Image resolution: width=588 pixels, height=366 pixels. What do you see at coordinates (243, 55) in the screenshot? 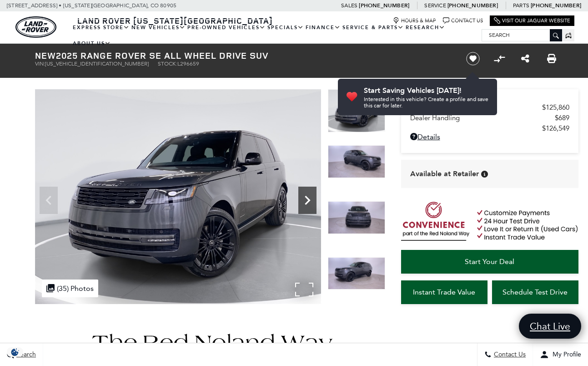
I see `h1: 2025 Range Rover SE All Wheel Drive SUV` at bounding box center [243, 55].